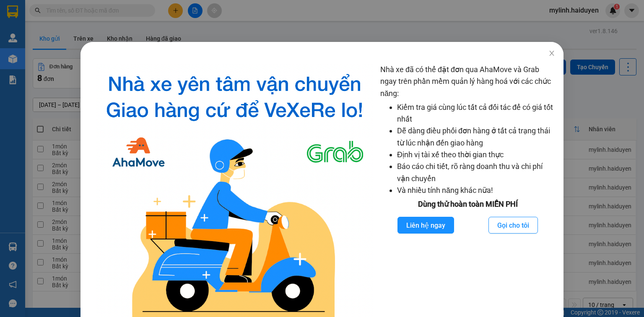  I want to click on span: Gọi cho tôi, so click(513, 225).